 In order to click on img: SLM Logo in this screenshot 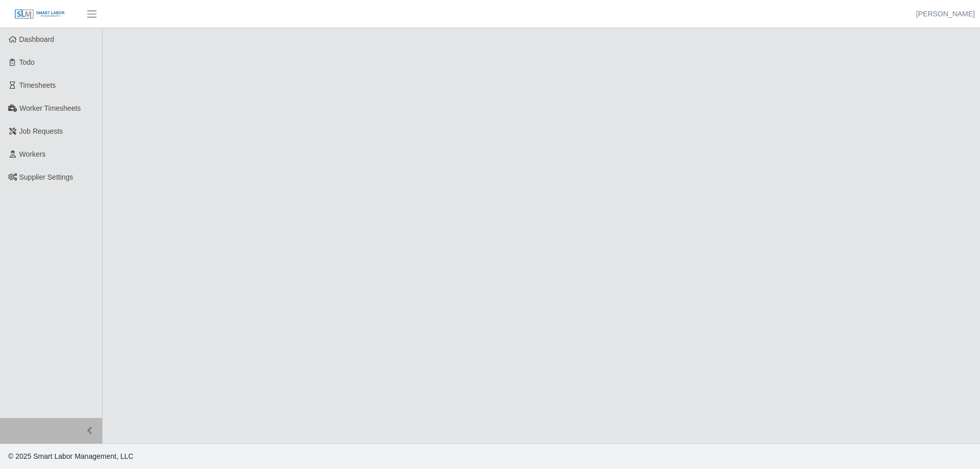, I will do `click(40, 14)`.